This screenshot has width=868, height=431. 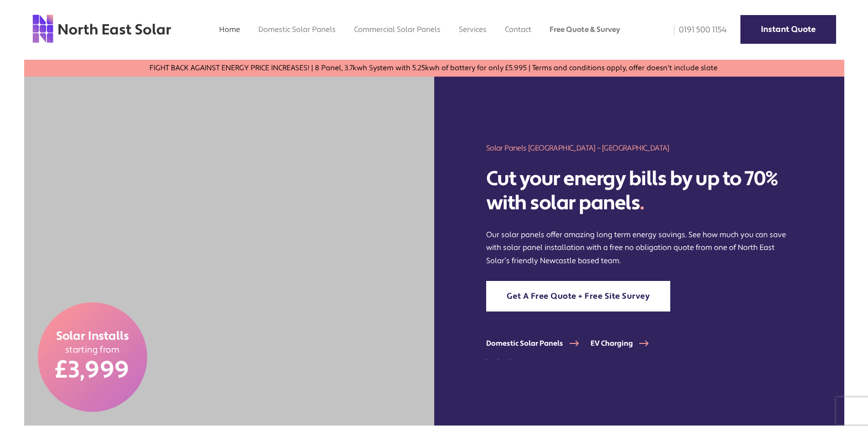 I want to click on img: which logo, so click(x=420, y=412).